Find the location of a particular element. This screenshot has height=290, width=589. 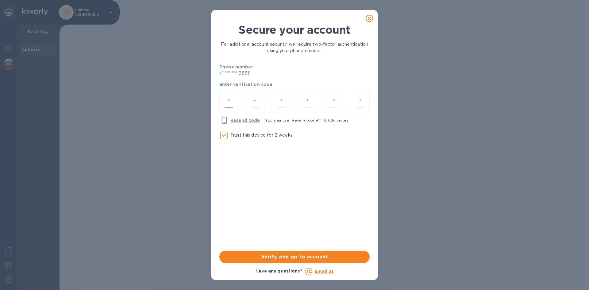

span: Verify and go to account is located at coordinates (295, 257).